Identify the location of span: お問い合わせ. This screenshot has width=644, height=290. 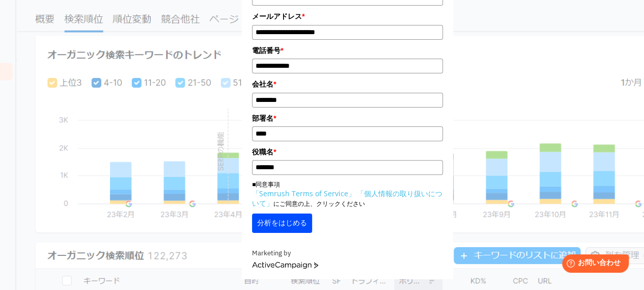
(45, 13).